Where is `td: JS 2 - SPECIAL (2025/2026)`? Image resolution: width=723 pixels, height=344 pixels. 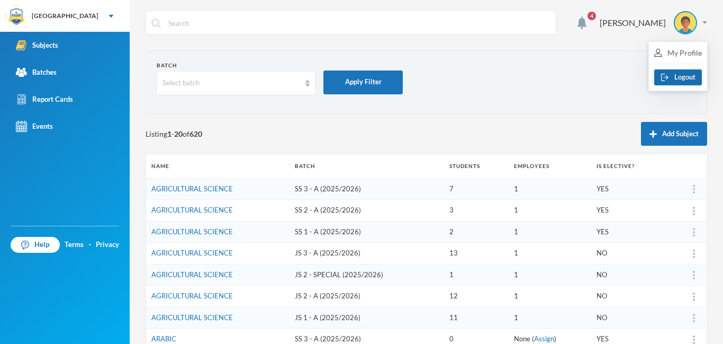 td: JS 2 - SPECIAL (2025/2026) is located at coordinates (367, 274).